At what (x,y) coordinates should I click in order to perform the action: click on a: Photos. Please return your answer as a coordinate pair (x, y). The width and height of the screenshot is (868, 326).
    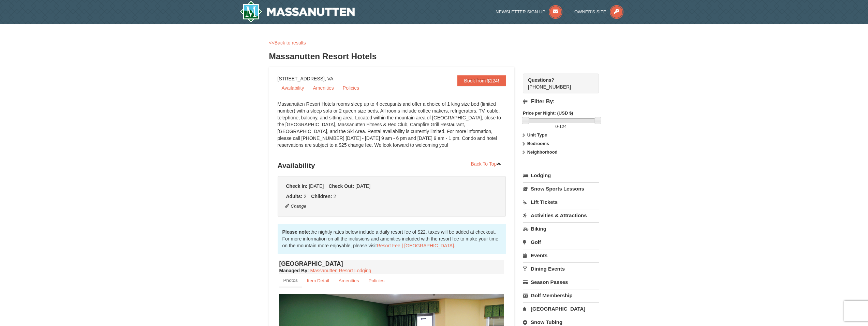
    Looking at the image, I should click on (291, 281).